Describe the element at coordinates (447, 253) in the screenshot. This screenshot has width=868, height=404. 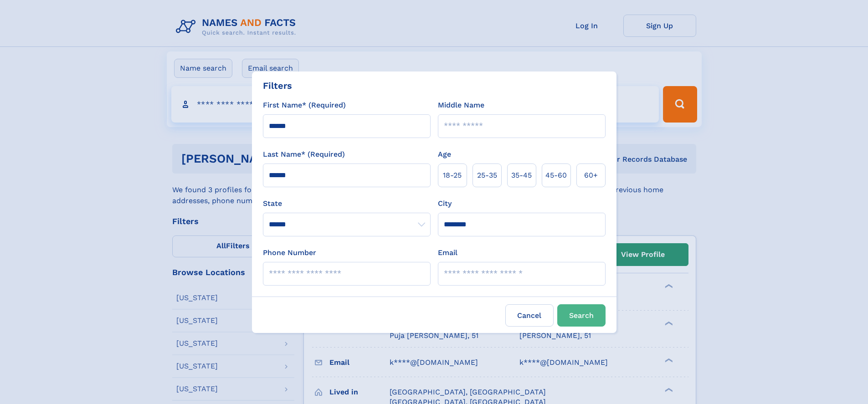
I see `label: Email` at that location.